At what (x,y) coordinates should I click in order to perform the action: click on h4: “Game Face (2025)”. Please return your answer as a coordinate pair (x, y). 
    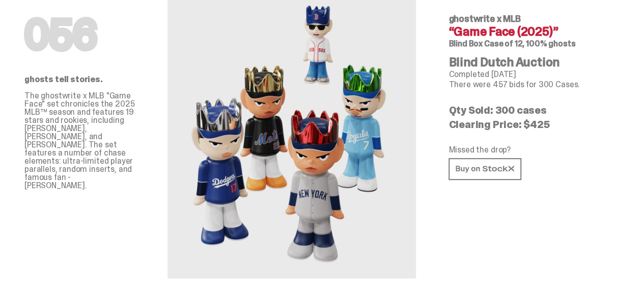
    Looking at the image, I should click on (530, 32).